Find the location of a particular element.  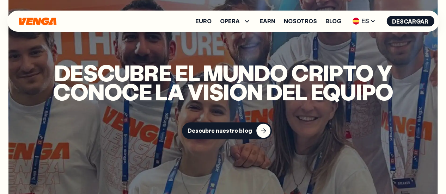

p: Descubre el mundo cripto y conoce la visión del equipo is located at coordinates (223, 82).